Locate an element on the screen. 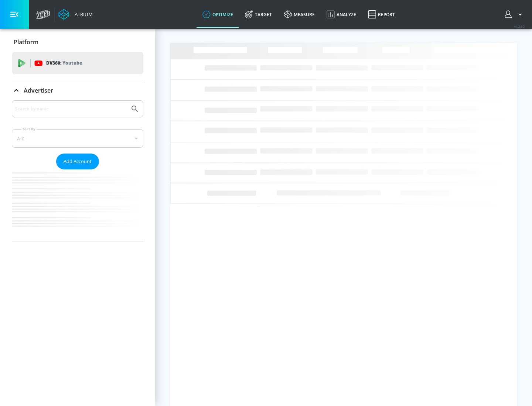  a: measure is located at coordinates (299, 15).